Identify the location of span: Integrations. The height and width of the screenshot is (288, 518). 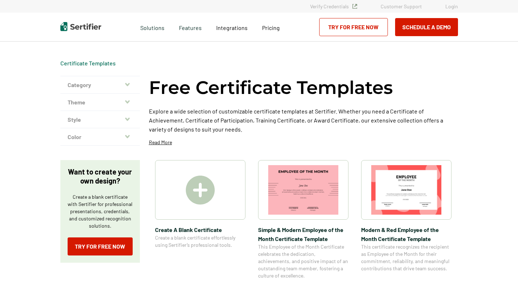
(232, 27).